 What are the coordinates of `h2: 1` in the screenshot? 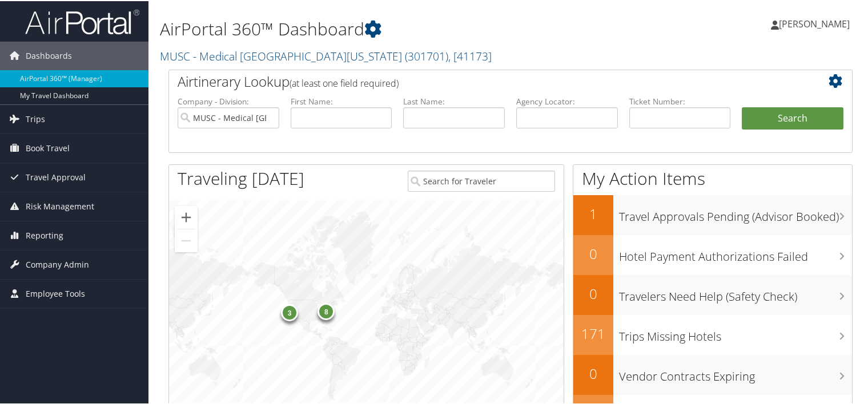 It's located at (593, 213).